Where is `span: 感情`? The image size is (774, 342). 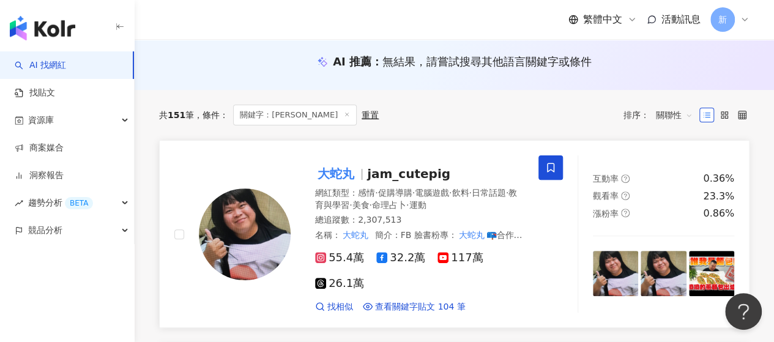
span: 感情 is located at coordinates (366, 193).